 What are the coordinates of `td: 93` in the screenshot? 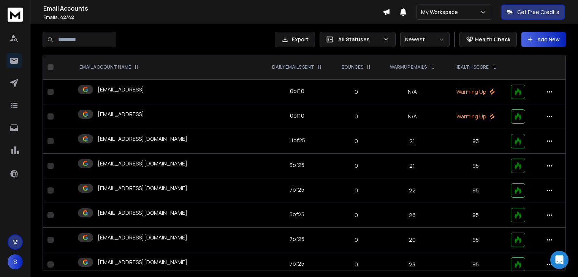 It's located at (475, 141).